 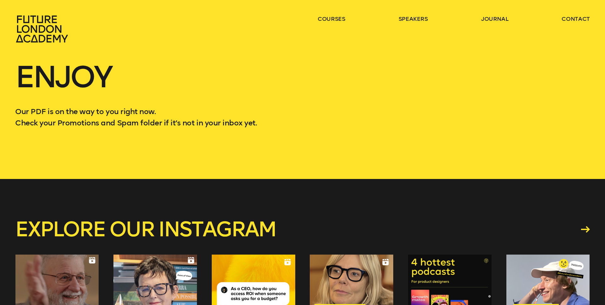 I want to click on p: Our PDF is on the way to you right now. Check your Promotions and Spam folder if it’s not in your..., so click(x=302, y=117).